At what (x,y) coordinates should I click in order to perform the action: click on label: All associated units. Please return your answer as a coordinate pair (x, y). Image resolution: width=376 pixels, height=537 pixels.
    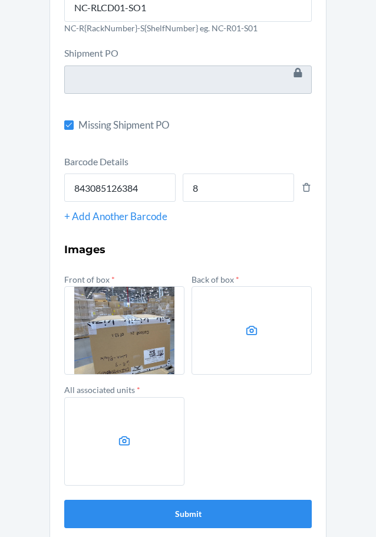
    Looking at the image, I should click on (102, 389).